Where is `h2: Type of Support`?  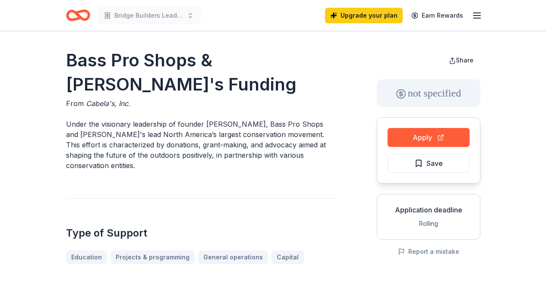 h2: Type of Support is located at coordinates (201, 233).